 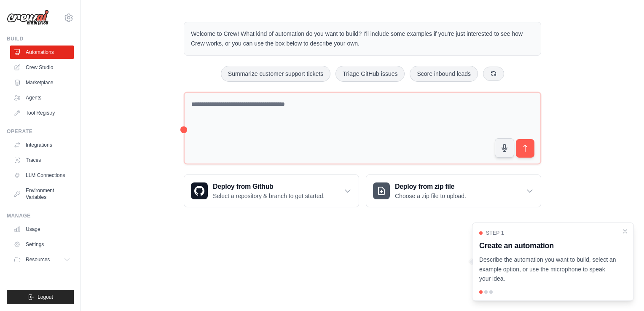 What do you see at coordinates (45, 297) in the screenshot?
I see `span: Logout` at bounding box center [45, 297].